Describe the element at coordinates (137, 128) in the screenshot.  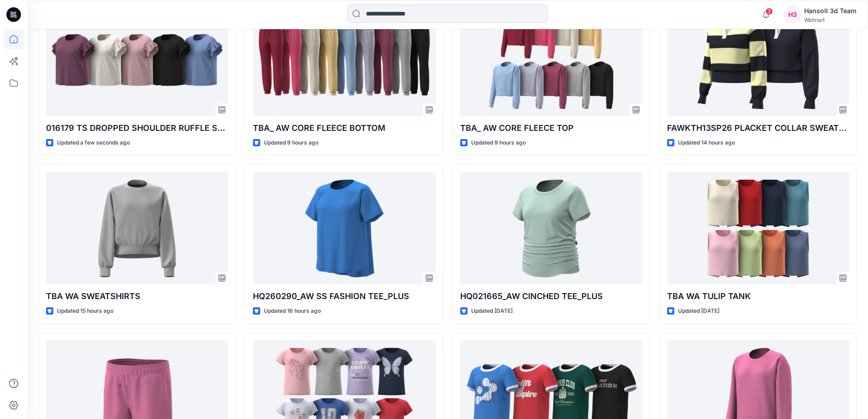
I see `p: 016179 TS DROPPED SHOULDER RUFFLE SLEEVE TEE` at that location.